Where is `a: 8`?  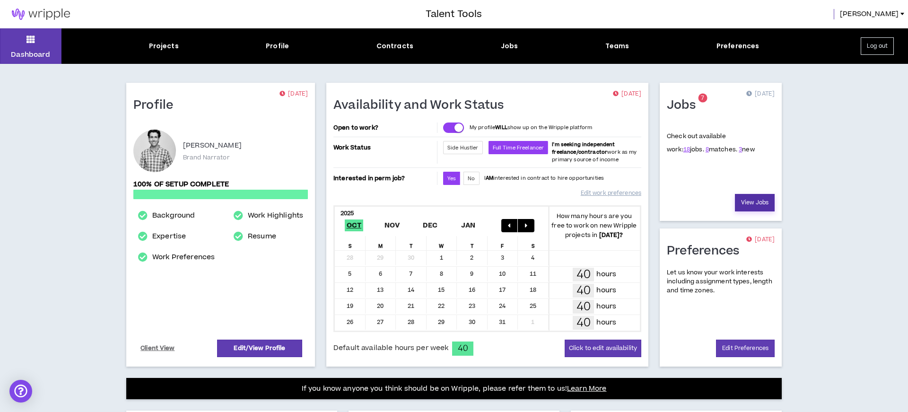 a: 8 is located at coordinates (707, 149).